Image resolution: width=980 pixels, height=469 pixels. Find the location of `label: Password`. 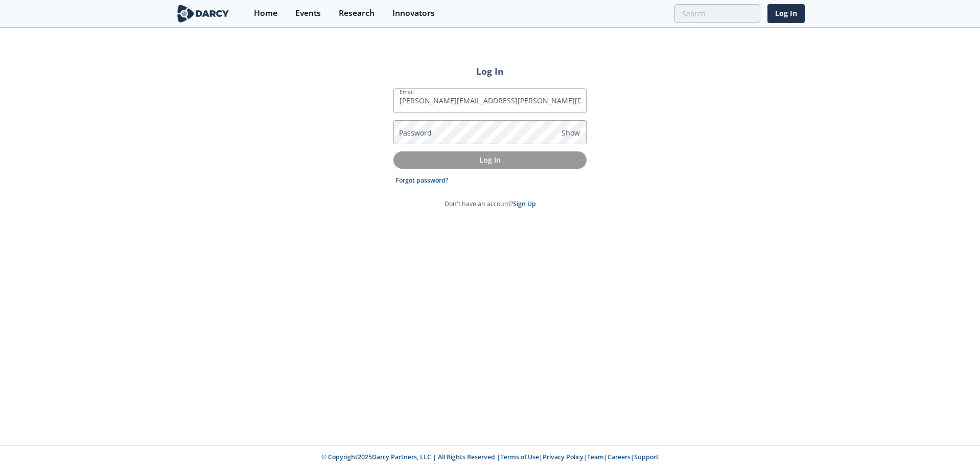

label: Password is located at coordinates (416, 132).